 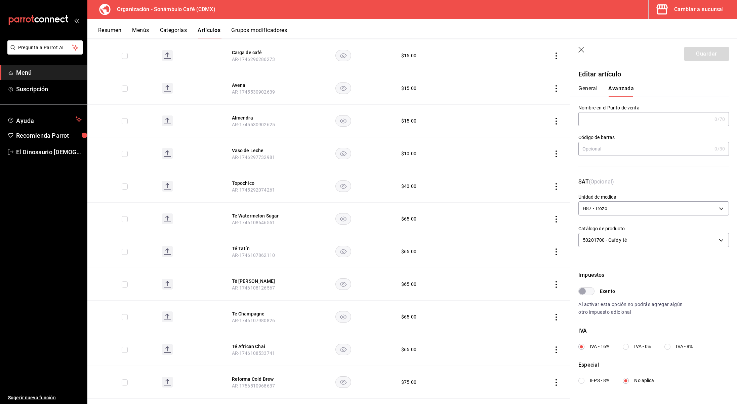 I want to click on span: AR-1746297732981, so click(x=254, y=157).